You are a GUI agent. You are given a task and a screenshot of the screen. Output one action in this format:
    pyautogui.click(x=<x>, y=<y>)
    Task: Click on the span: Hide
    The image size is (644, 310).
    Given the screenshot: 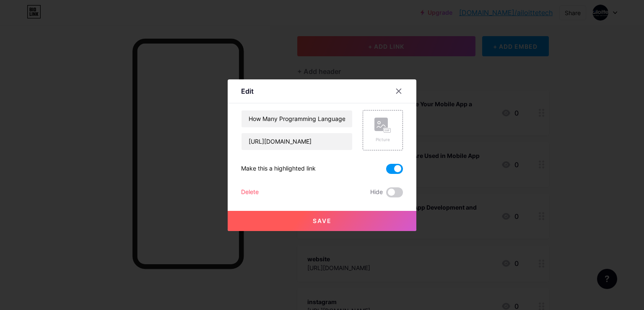 What is the action you would take?
    pyautogui.click(x=377, y=192)
    